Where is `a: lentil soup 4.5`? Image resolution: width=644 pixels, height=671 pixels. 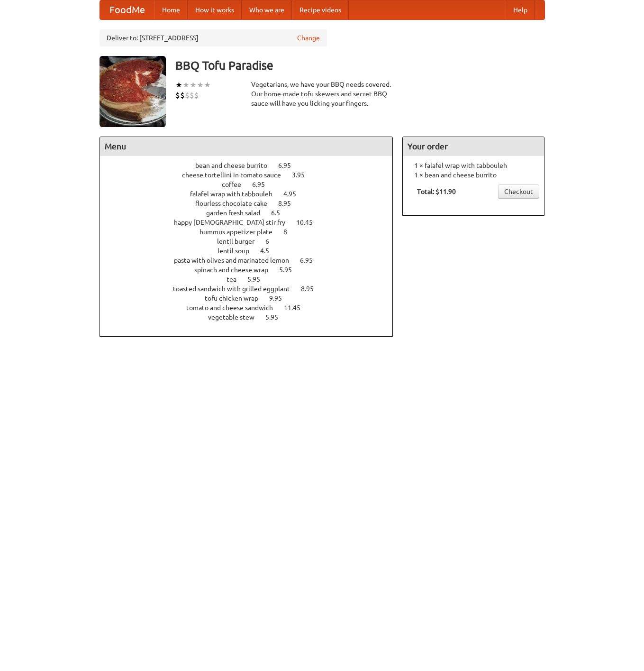
a: lentil soup 4.5 is located at coordinates (252, 251).